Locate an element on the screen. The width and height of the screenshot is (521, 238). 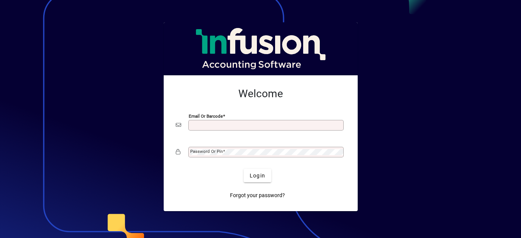
h2: Welcome is located at coordinates (260, 94).